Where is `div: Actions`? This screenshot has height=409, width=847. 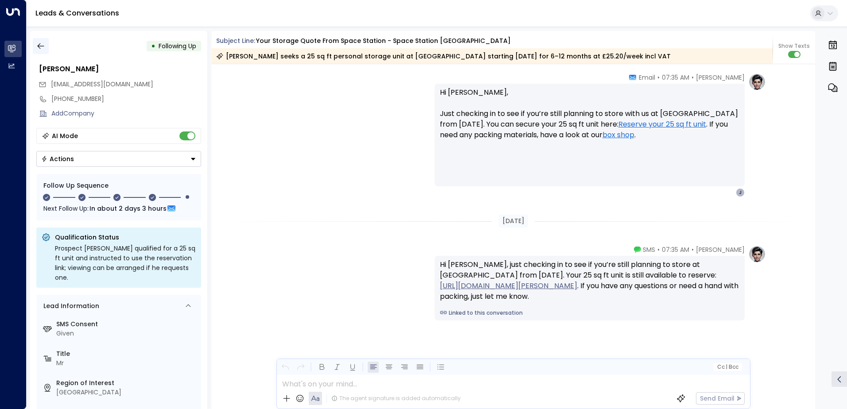
div: Actions is located at coordinates (58, 159).